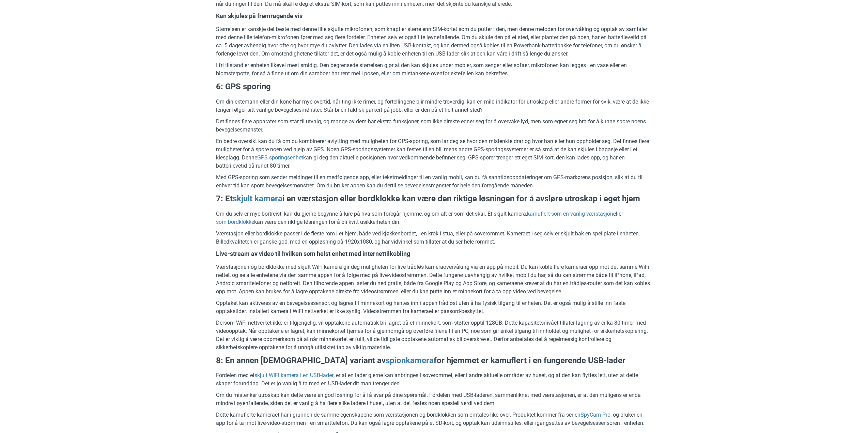 Image resolution: width=868 pixels, height=433 pixels. I want to click on p: En bedre oversikt kan du få om du kombinerer avlytting med muligheten for GPS-sporing, som lar de..., so click(434, 154).